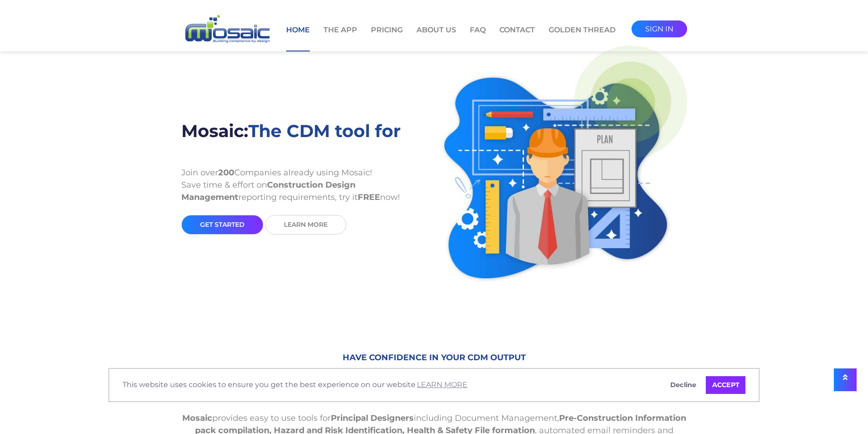  What do you see at coordinates (434, 385) in the screenshot?
I see `div: cookieconsent` at bounding box center [434, 385].